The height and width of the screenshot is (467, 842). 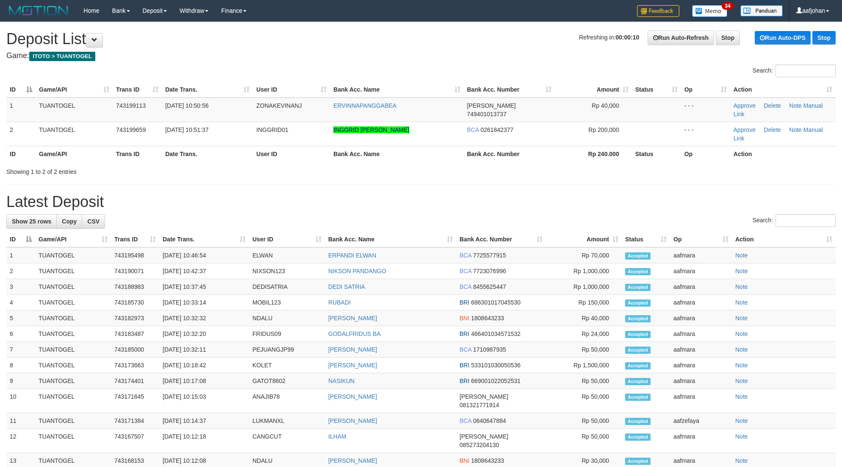 I want to click on td: 743171384, so click(x=135, y=420).